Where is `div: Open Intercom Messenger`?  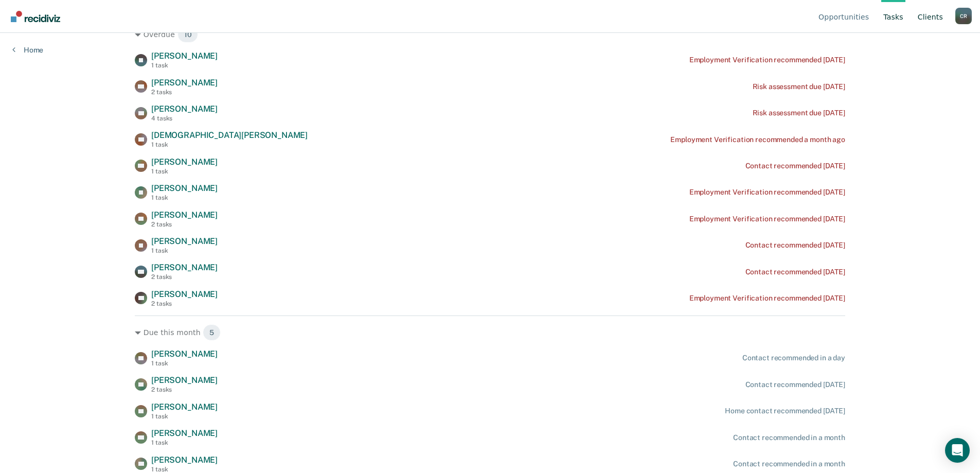 div: Open Intercom Messenger is located at coordinates (957, 451).